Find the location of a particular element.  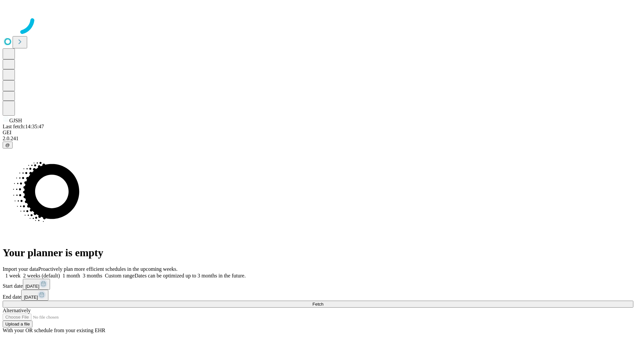

span: 1 month is located at coordinates (71, 275).